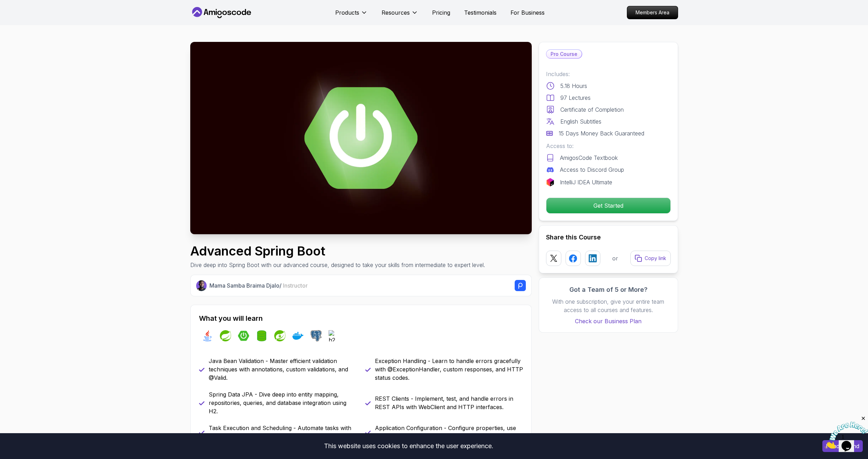 This screenshot has width=868, height=459. I want to click on img: h2 logo, so click(335, 336).